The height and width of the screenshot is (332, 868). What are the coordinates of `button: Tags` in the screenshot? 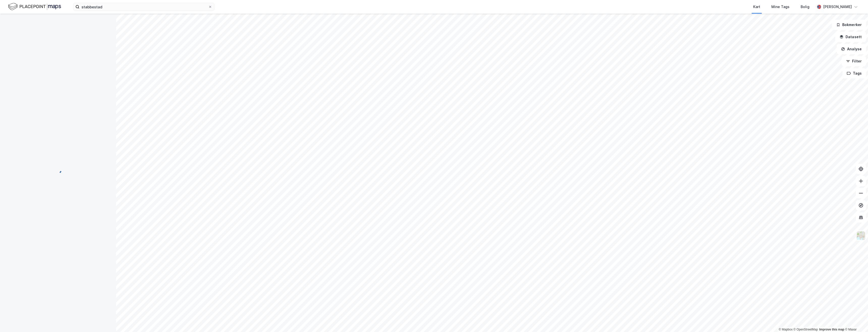 It's located at (854, 73).